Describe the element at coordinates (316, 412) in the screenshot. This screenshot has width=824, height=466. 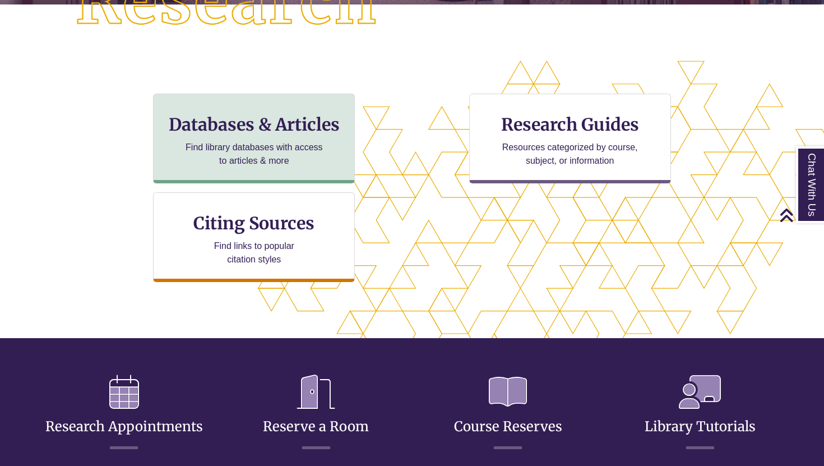
I see `a: Reserve a Room` at that location.